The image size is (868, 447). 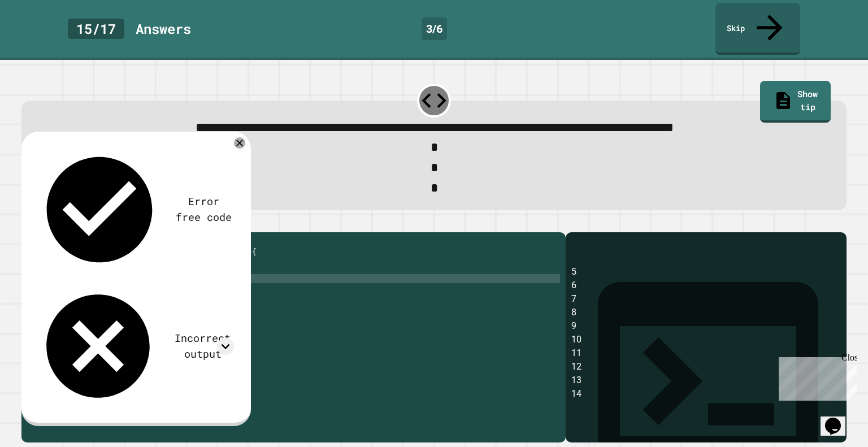 What do you see at coordinates (96, 29) in the screenshot?
I see `div: 15 / 17` at bounding box center [96, 29].